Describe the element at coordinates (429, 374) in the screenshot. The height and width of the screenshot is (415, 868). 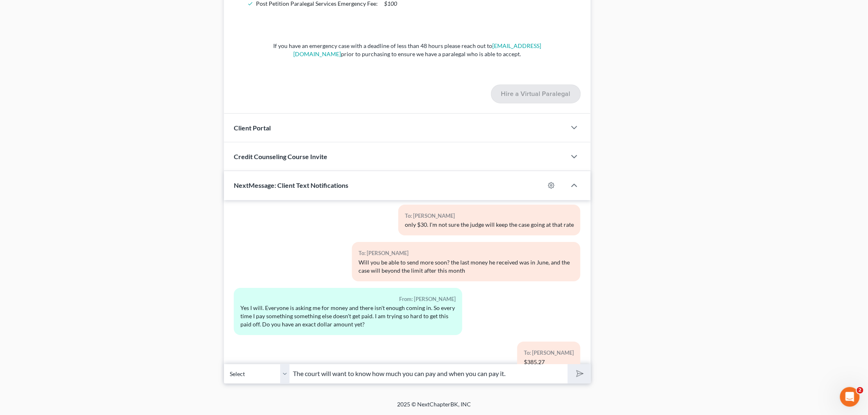
I see `input: Say something...` at that location.